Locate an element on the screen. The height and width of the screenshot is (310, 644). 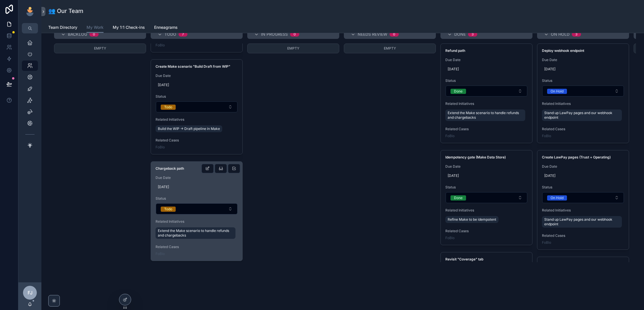
strong: Deploy webhook endpoint is located at coordinates (563, 50).